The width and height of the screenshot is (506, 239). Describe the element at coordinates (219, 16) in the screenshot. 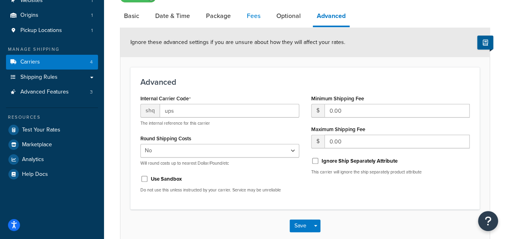

I see `a: Package` at that location.